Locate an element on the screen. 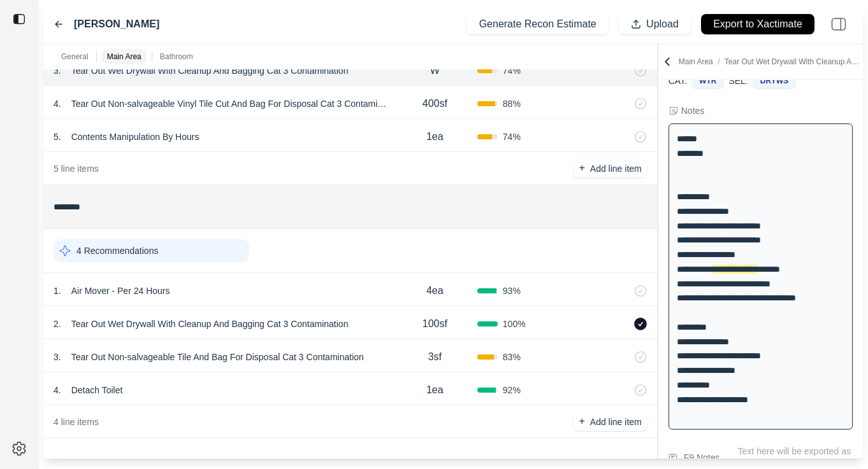 This screenshot has width=868, height=469. div: WTR is located at coordinates (707, 81).